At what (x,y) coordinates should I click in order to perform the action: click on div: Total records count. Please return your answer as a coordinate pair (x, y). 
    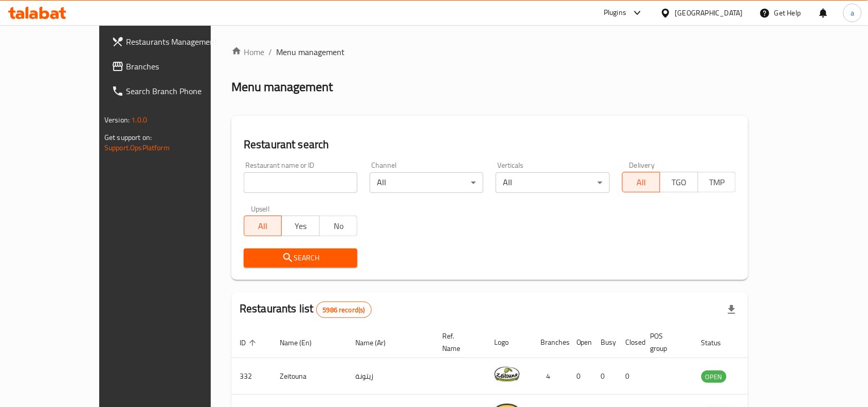
    Looking at the image, I should click on (344, 310).